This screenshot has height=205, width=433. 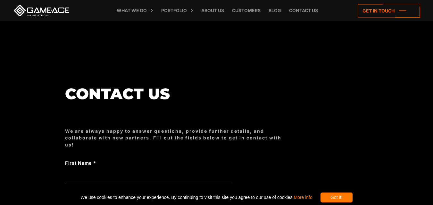 I want to click on div: Got it!, so click(x=336, y=198).